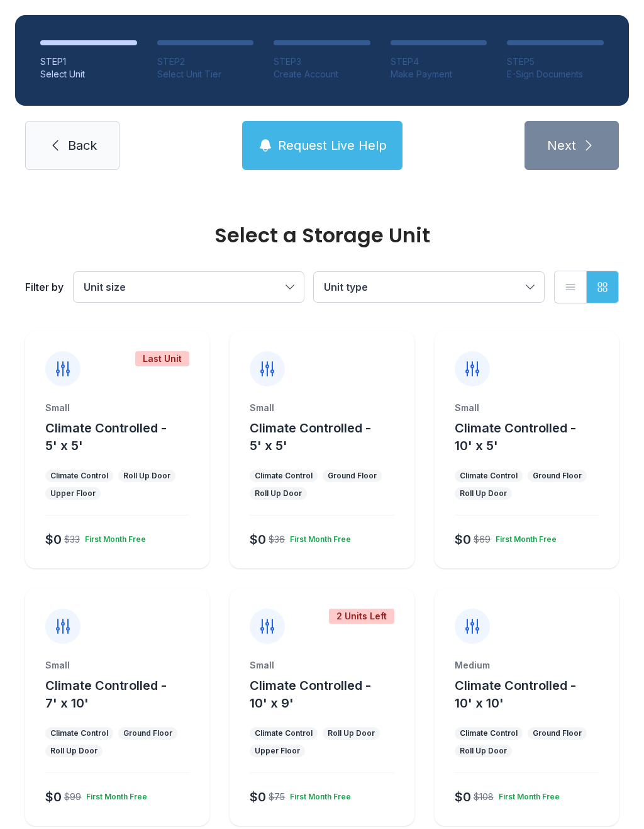 This screenshot has width=644, height=829. What do you see at coordinates (526, 665) in the screenshot?
I see `div: Medium` at bounding box center [526, 665].